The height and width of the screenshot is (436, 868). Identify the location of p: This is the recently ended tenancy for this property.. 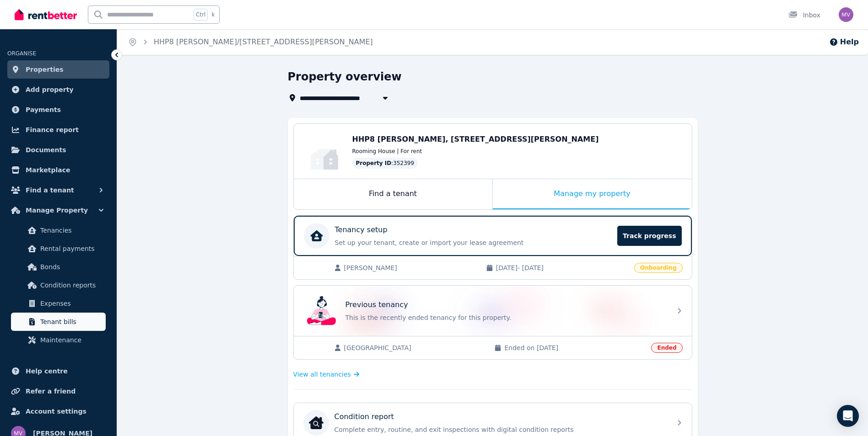
(505, 318).